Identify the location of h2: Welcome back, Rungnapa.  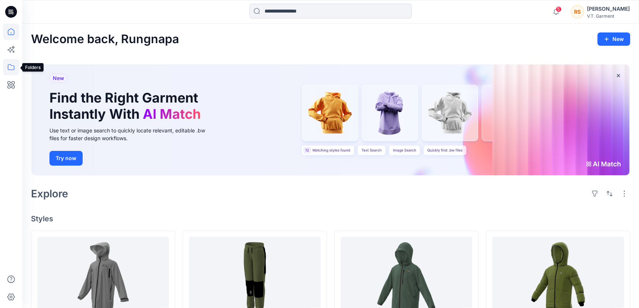
(105, 39).